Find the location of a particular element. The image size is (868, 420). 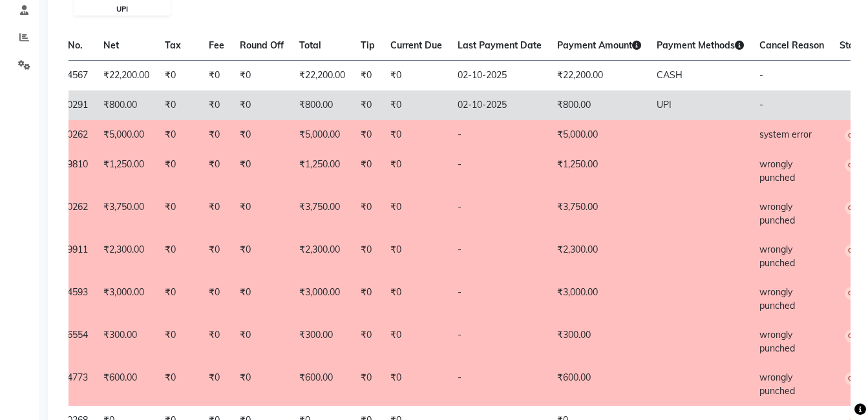

span: Cancel Reason is located at coordinates (792, 45).